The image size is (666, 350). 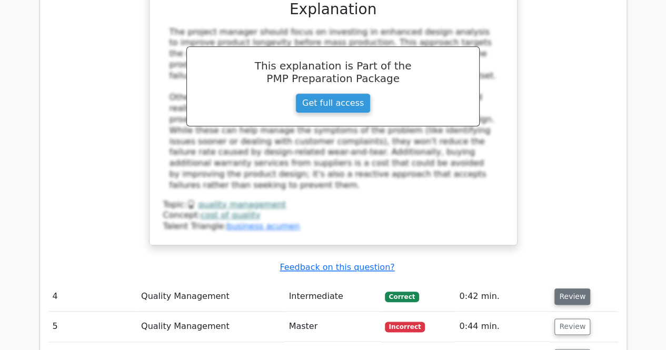 I want to click on a: Feedback on this question?, so click(x=337, y=267).